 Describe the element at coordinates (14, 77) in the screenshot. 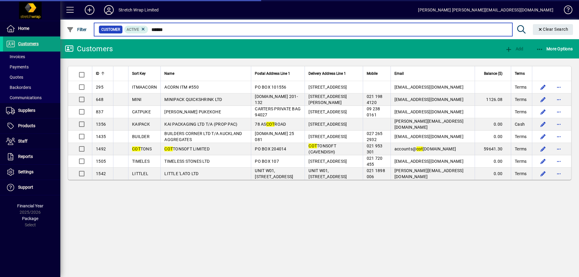

I see `span: Quotes` at that location.